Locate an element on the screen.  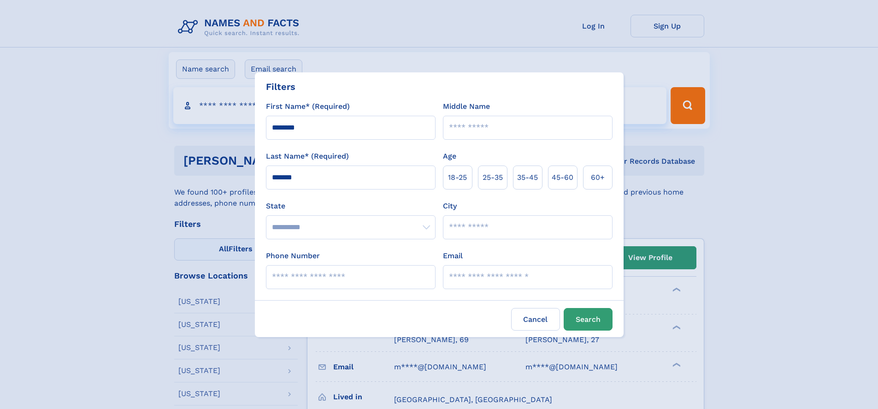
label: Phone Number is located at coordinates (293, 256).